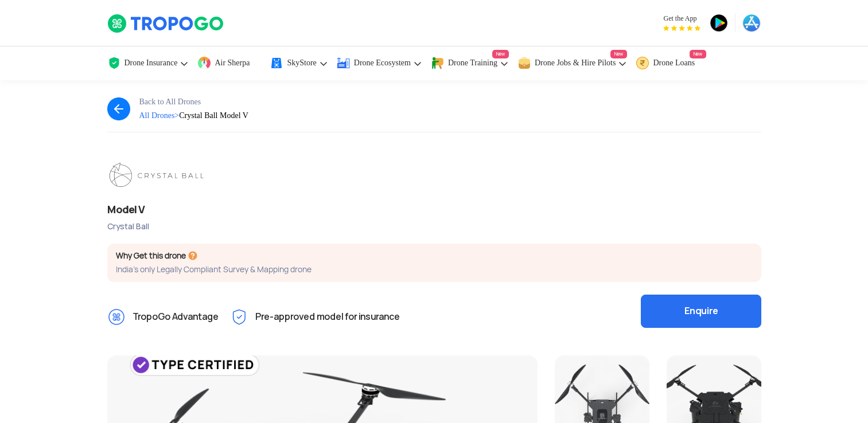 This screenshot has width=868, height=423. Describe the element at coordinates (213, 115) in the screenshot. I see `span: Crystal Ball Model V` at that location.